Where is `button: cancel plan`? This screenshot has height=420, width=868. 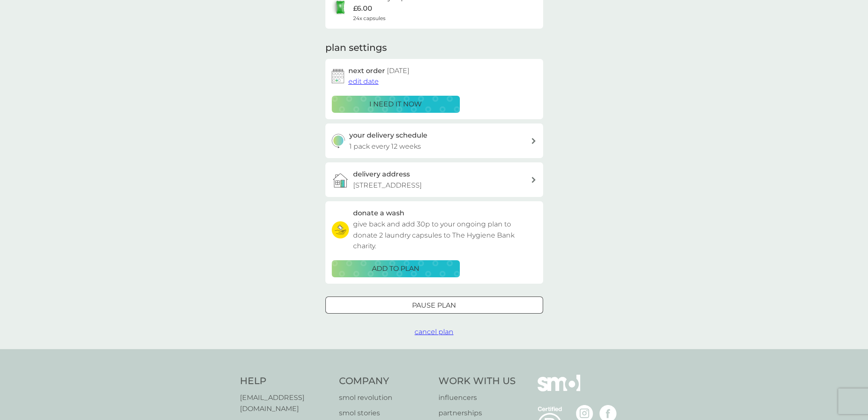
button: cancel plan is located at coordinates (434, 332).